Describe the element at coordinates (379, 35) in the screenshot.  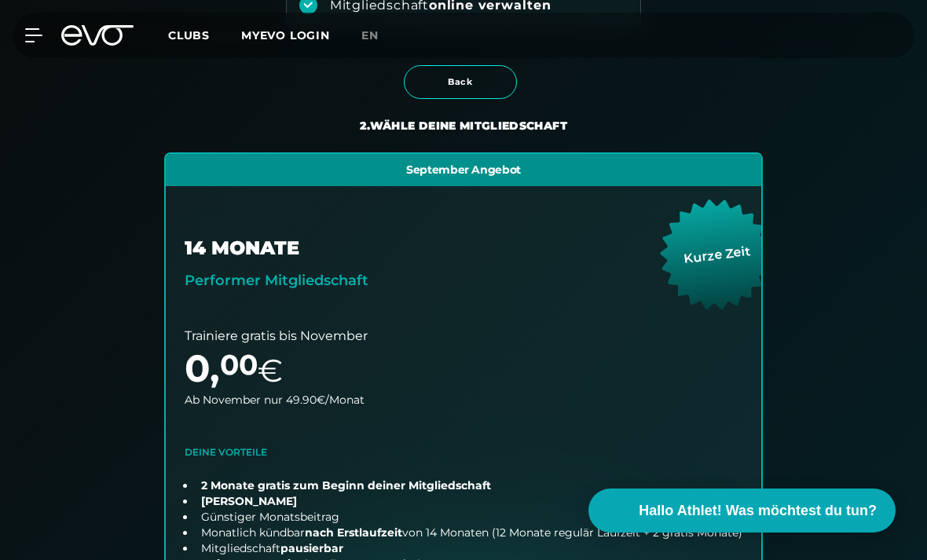
I see `a: en` at that location.